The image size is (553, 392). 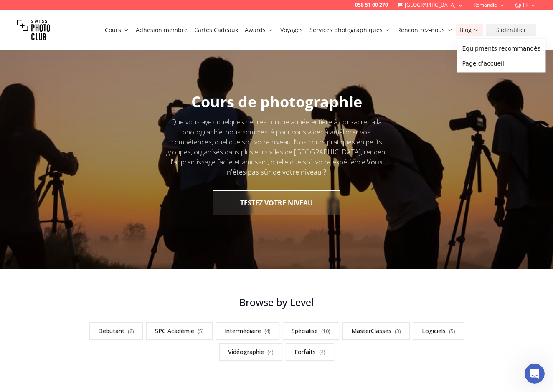 I want to click on div: Swiss Photo Club • Il y a 4 sem, so click(x=53, y=96).